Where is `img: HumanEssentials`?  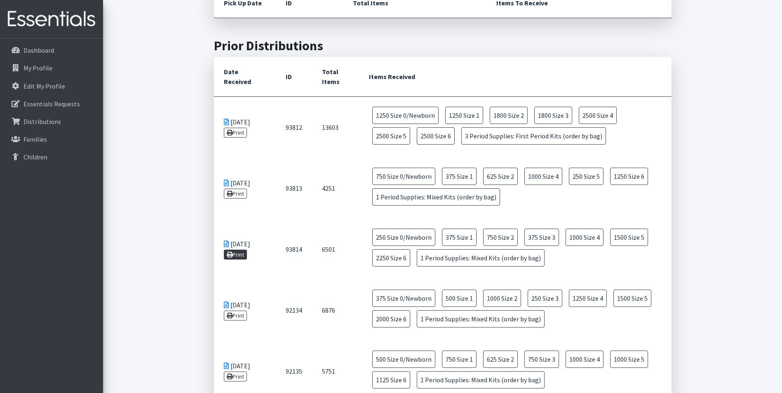 img: HumanEssentials is located at coordinates (52, 19).